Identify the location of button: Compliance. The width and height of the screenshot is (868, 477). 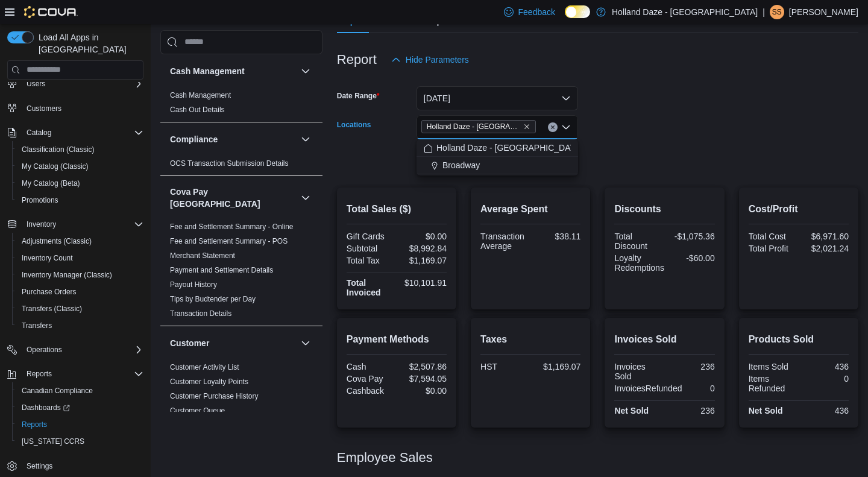
(233, 139).